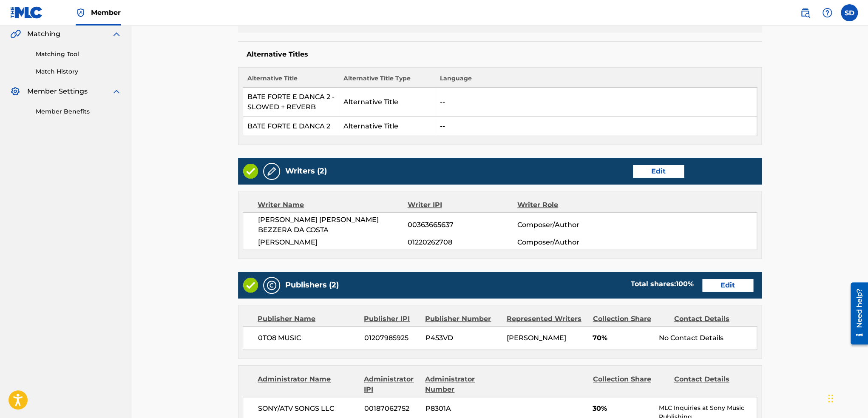  Describe the element at coordinates (291, 102) in the screenshot. I see `td: BATE FORTE E DANCA 2 - SLOWED + REVERB` at that location.